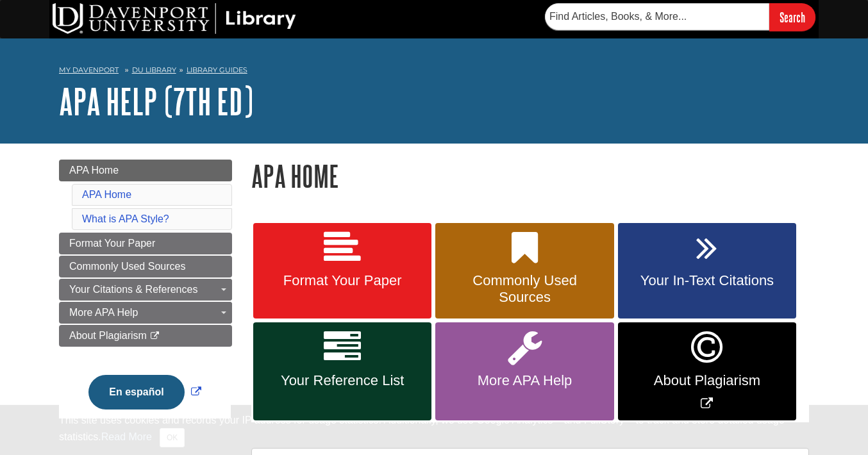 The height and width of the screenshot is (455, 868). I want to click on a: Library Guides, so click(217, 70).